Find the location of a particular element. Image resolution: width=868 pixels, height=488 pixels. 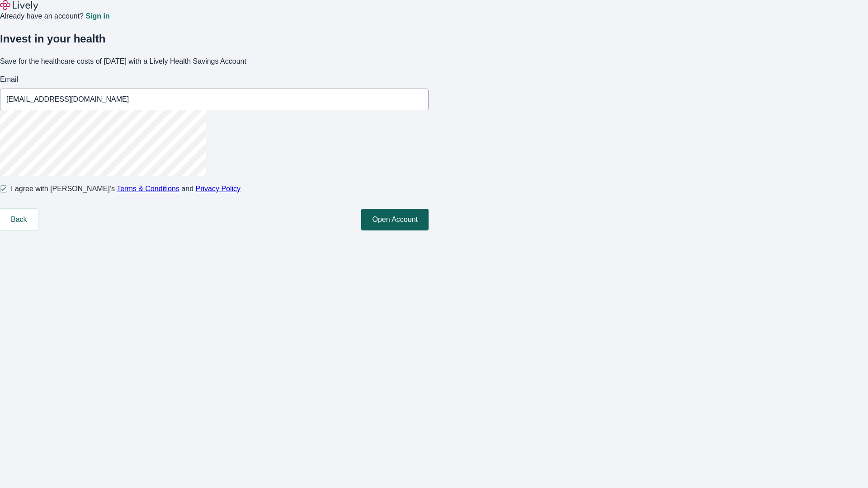

a: Privacy Policy is located at coordinates (219, 188).